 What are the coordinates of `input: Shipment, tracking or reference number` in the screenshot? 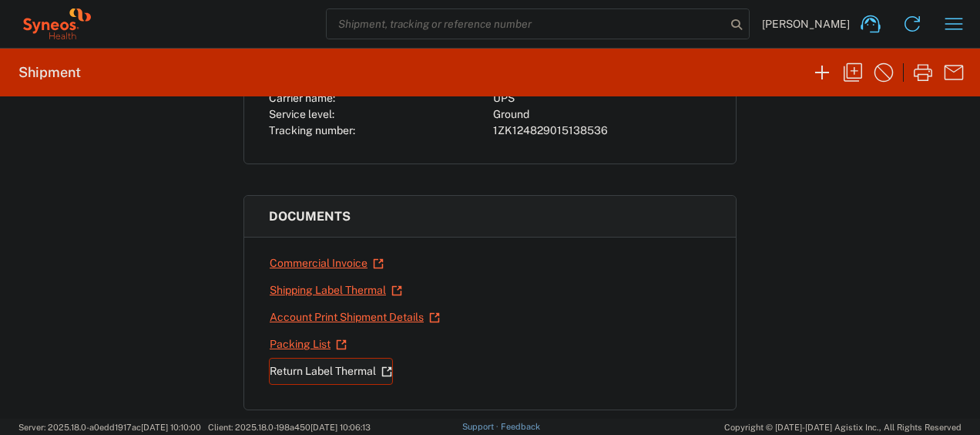 It's located at (526, 24).